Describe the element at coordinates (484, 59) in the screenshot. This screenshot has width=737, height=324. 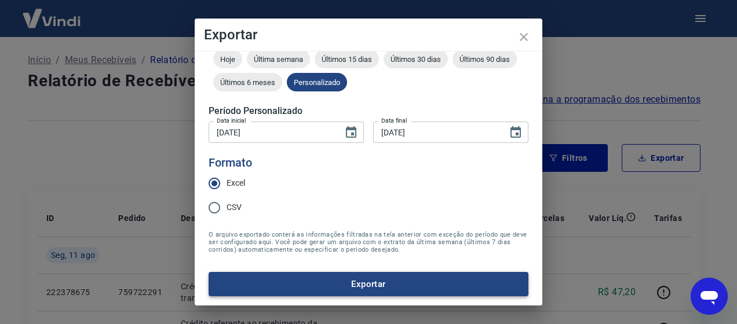
I see `span: Últimos 90 dias` at that location.